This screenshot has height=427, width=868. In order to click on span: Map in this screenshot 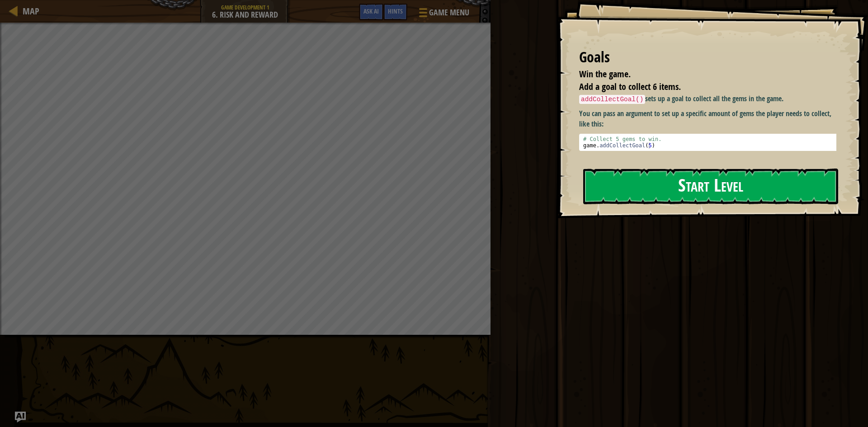, I will do `click(31, 11)`.